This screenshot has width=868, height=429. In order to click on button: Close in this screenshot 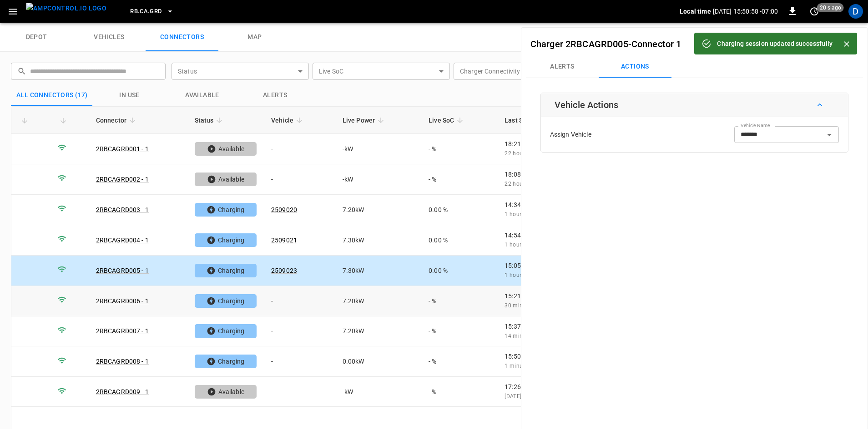, I will do `click(846, 44)`.